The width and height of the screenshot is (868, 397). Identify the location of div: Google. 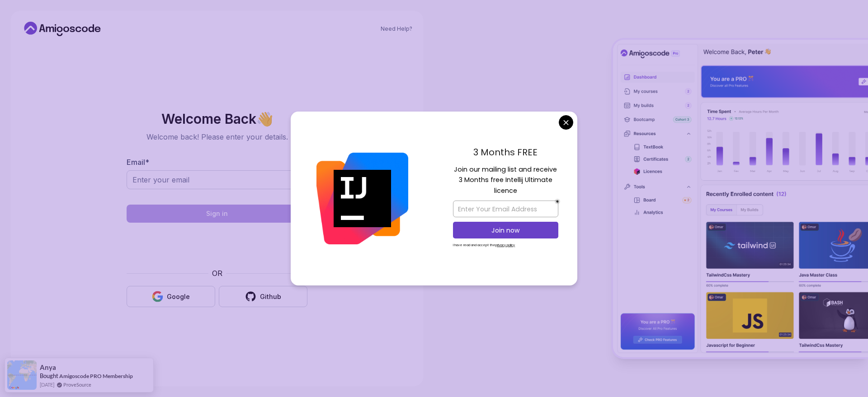
(178, 297).